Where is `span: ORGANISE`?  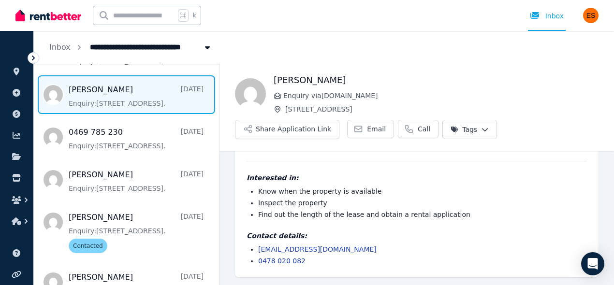
span: ORGANISE is located at coordinates (23, 57).